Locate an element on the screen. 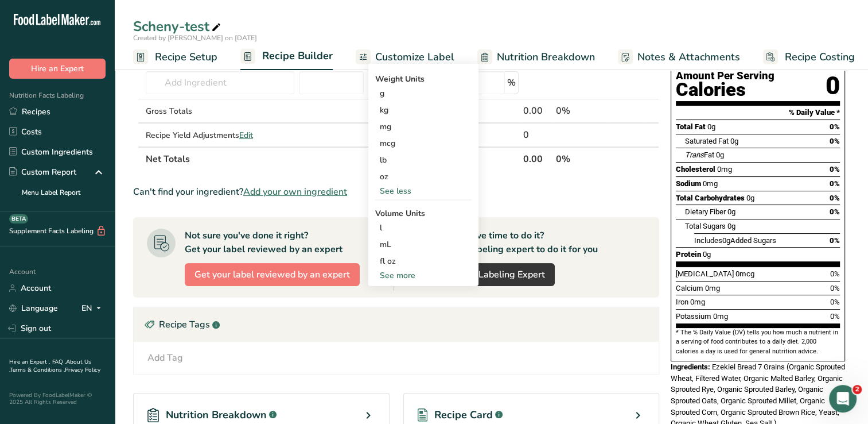 Image resolution: width=868 pixels, height=424 pixels. div: EN is located at coordinates (94, 308).